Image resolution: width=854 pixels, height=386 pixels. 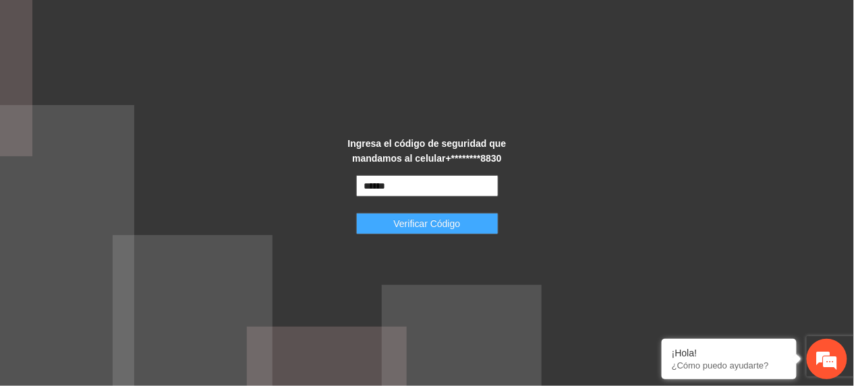 What do you see at coordinates (131, 273) in the screenshot?
I see `textarea: Escriba su mensaje y pulse “Intro”` at bounding box center [131, 273].